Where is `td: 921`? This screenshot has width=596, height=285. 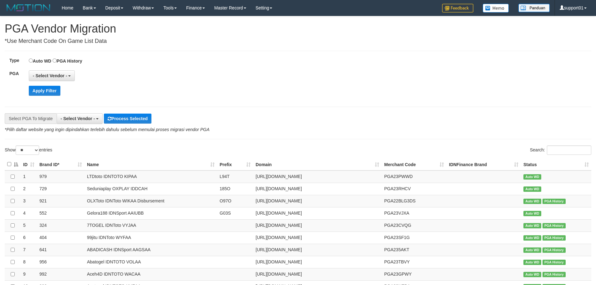 td: 921 is located at coordinates (61, 201).